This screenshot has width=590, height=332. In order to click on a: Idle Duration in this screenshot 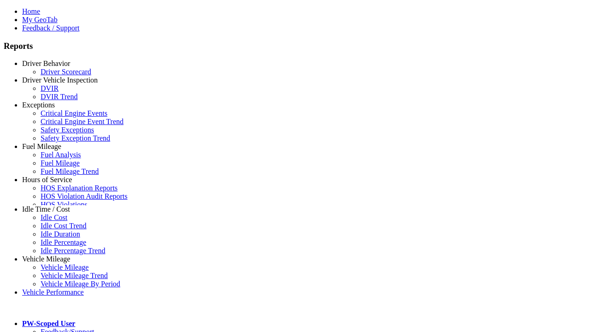, I will do `click(60, 234)`.